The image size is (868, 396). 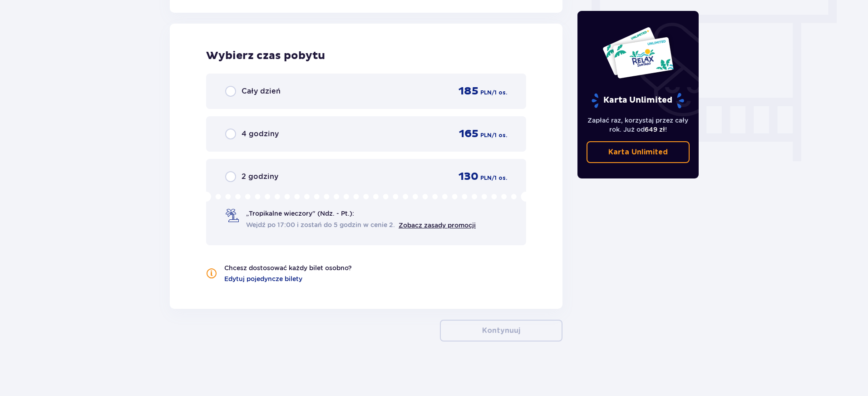 What do you see at coordinates (259, 176) in the screenshot?
I see `p: 2 godziny` at bounding box center [259, 176].